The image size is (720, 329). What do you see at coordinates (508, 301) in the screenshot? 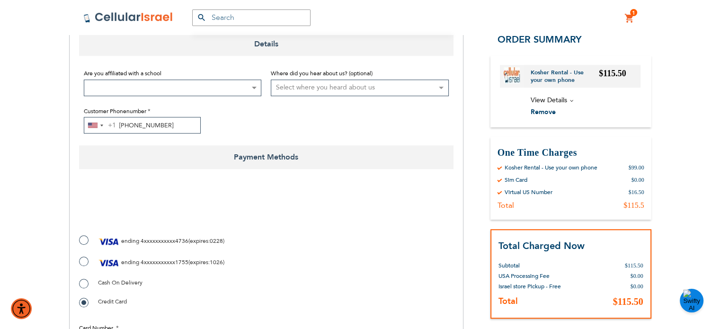
I see `strong: Total` at bounding box center [508, 301].